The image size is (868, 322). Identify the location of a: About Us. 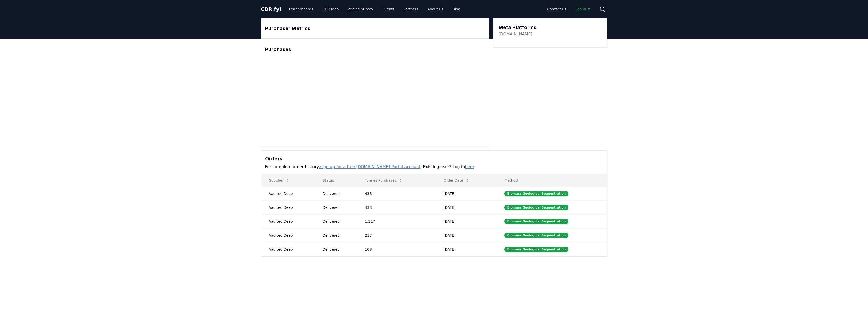
(435, 9).